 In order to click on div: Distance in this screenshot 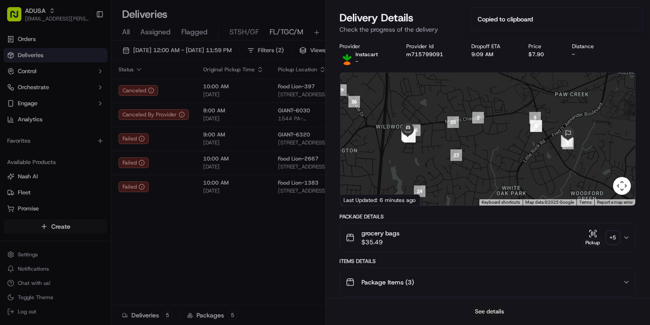, I will do `click(590, 46)`.